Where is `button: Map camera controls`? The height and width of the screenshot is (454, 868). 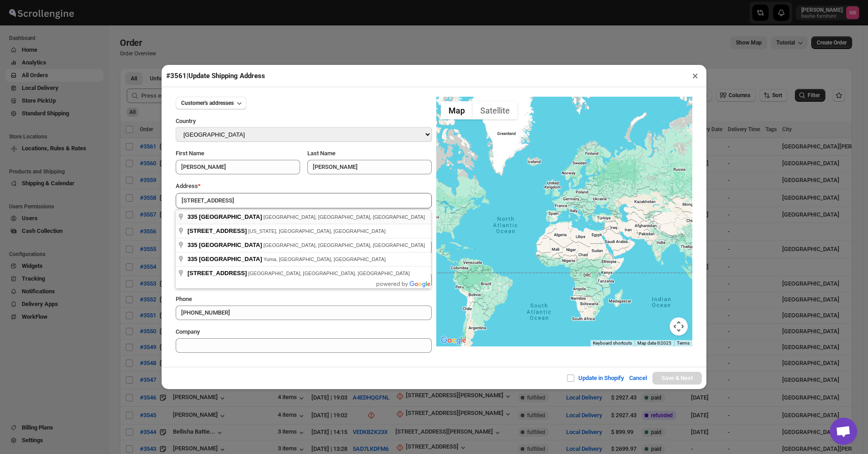 button: Map camera controls is located at coordinates (679, 326).